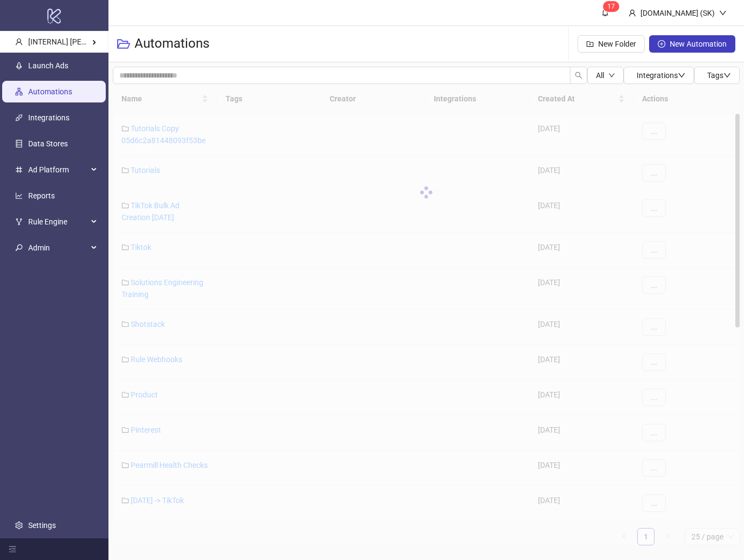 The image size is (744, 560). I want to click on button: Tagsdown, so click(717, 76).